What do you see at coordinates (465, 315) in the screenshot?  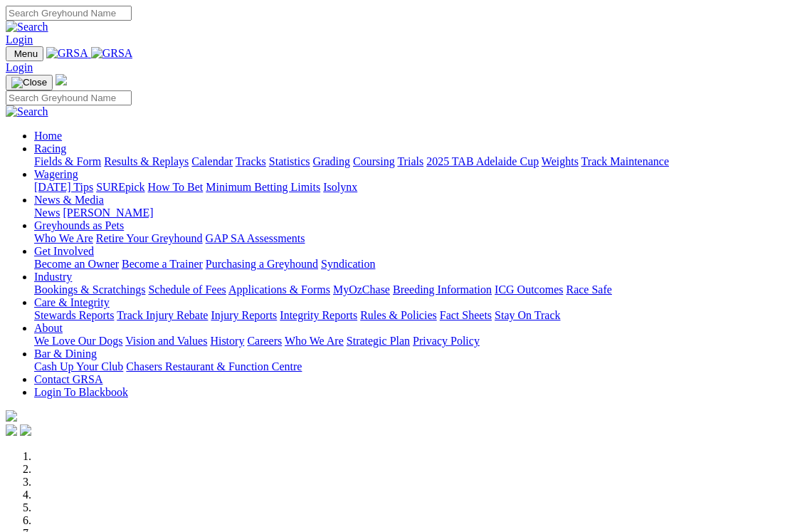 I see `a: Fact Sheets` at bounding box center [465, 315].